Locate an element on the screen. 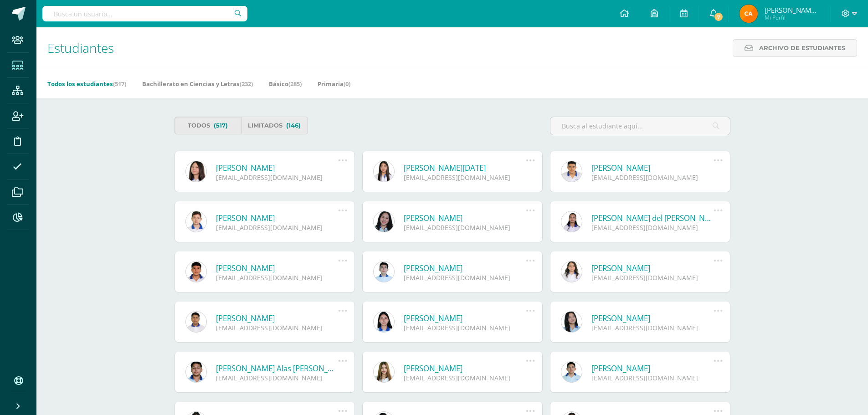 This screenshot has width=868, height=415. span: (0) is located at coordinates (347, 84).